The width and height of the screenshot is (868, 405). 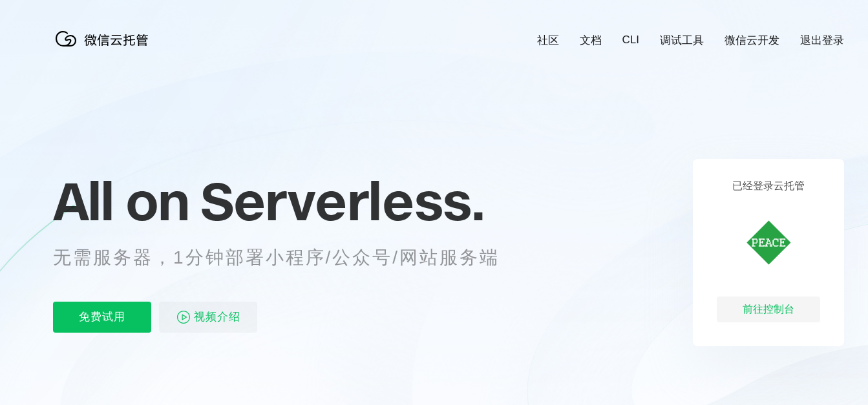 What do you see at coordinates (105, 39) in the screenshot?
I see `img: 微信云托管` at bounding box center [105, 39].